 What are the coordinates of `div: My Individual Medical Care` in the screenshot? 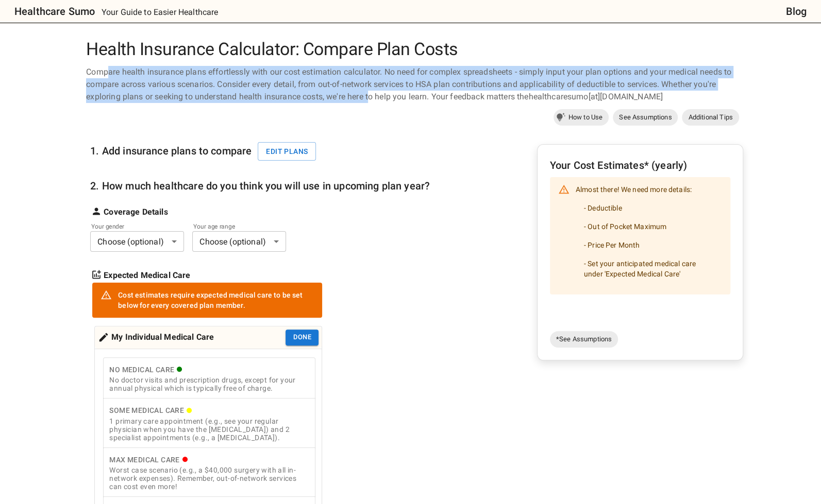 It's located at (156, 338).